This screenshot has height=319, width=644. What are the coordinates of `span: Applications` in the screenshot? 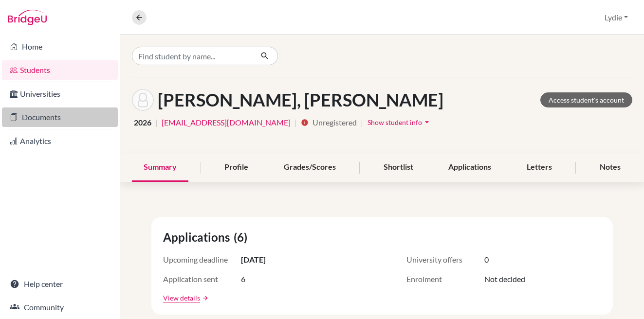 It's located at (198, 237).